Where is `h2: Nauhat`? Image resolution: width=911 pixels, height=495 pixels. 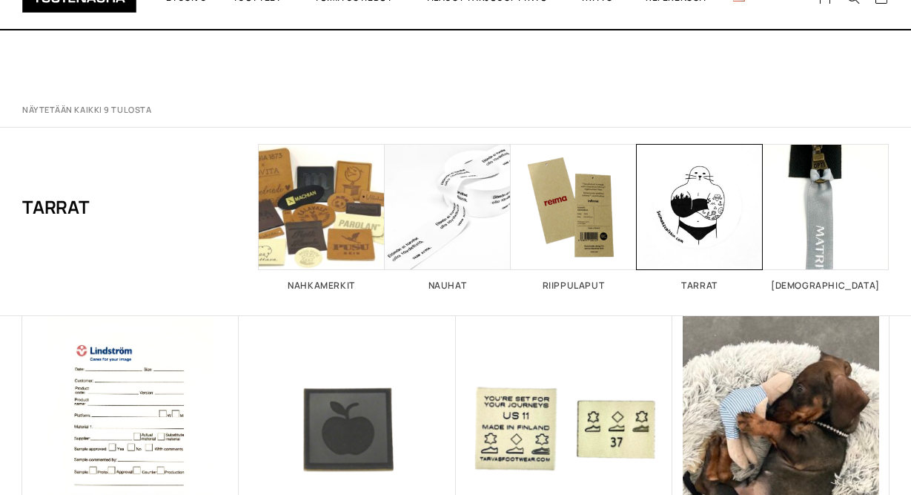 h2: Nauhat is located at coordinates (448, 285).